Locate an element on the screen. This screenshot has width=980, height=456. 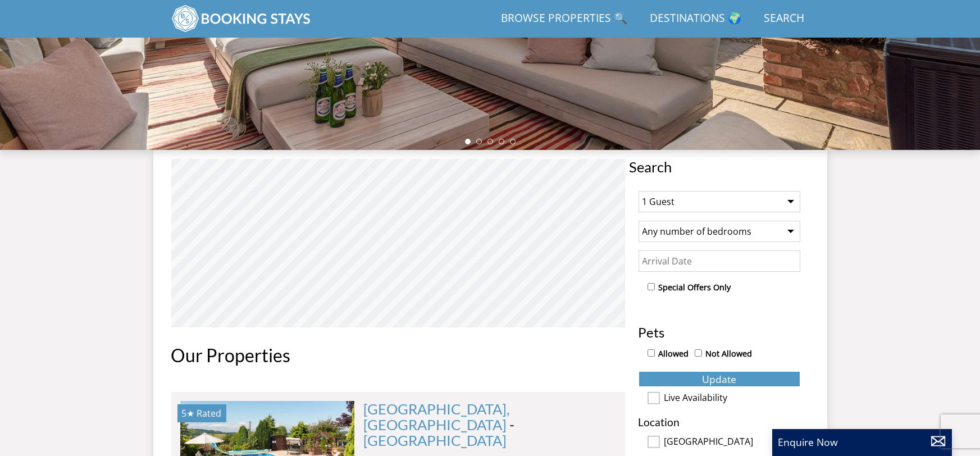
span: Update is located at coordinates (719, 379).